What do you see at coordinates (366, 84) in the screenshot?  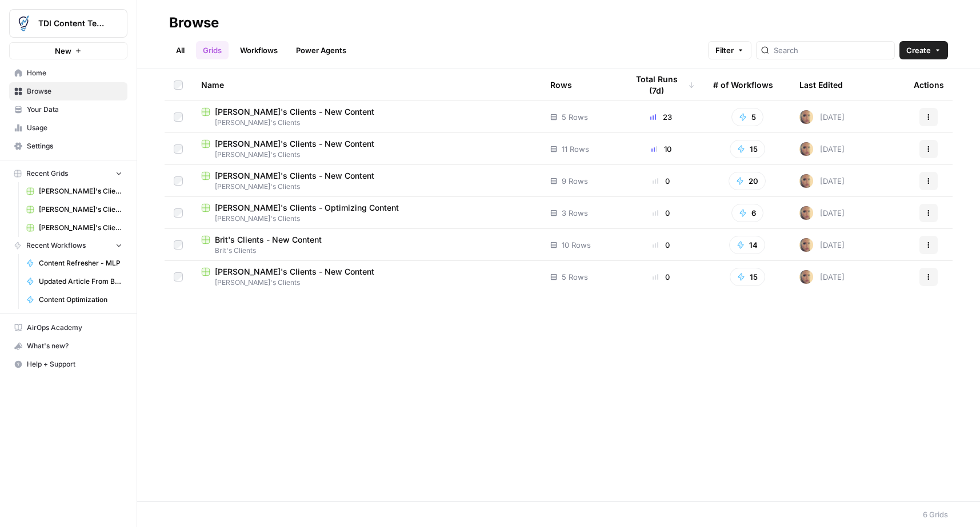 I see `div: Name` at bounding box center [366, 84].